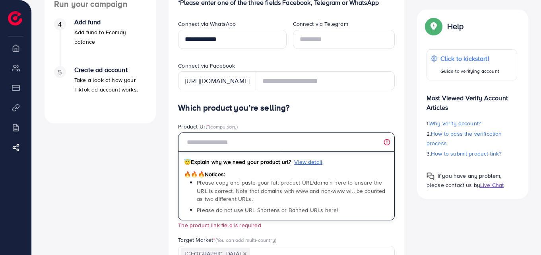 This screenshot has height=255, width=541. I want to click on span: Explain why we need your product url?, so click(237, 162).